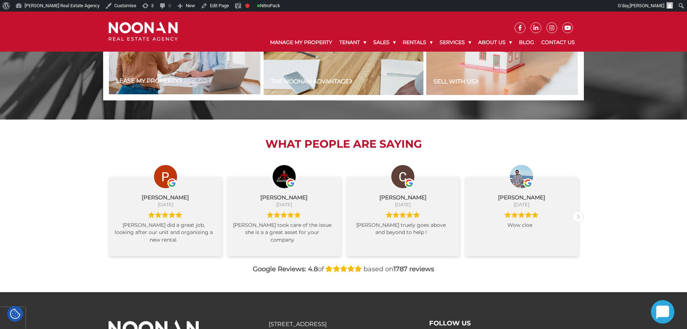 This screenshot has width=687, height=329. I want to click on a: About Us, so click(495, 42).